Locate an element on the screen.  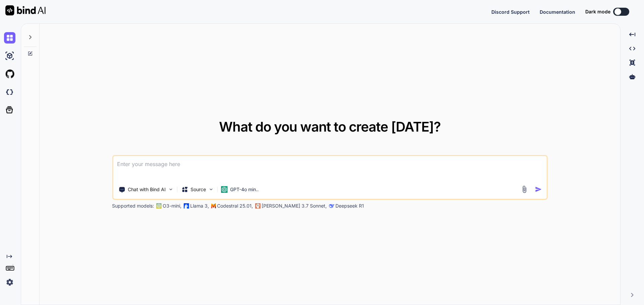
img: Llama2 is located at coordinates (186, 206).